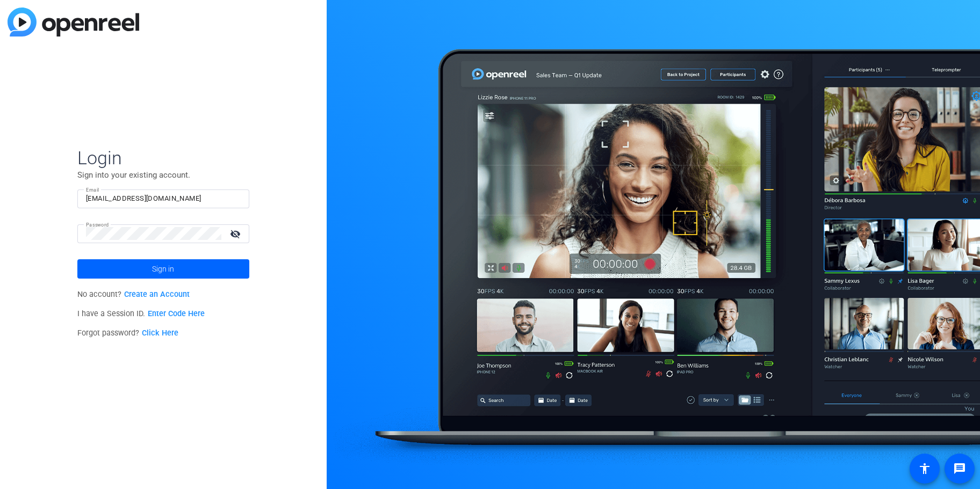  Describe the element at coordinates (960, 469) in the screenshot. I see `mat-icon: message` at that location.